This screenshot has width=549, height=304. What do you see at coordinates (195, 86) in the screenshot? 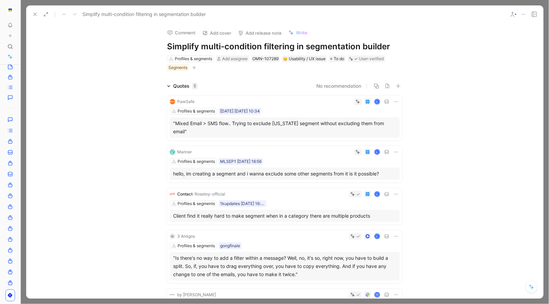
I see `div: 5` at bounding box center [195, 86].